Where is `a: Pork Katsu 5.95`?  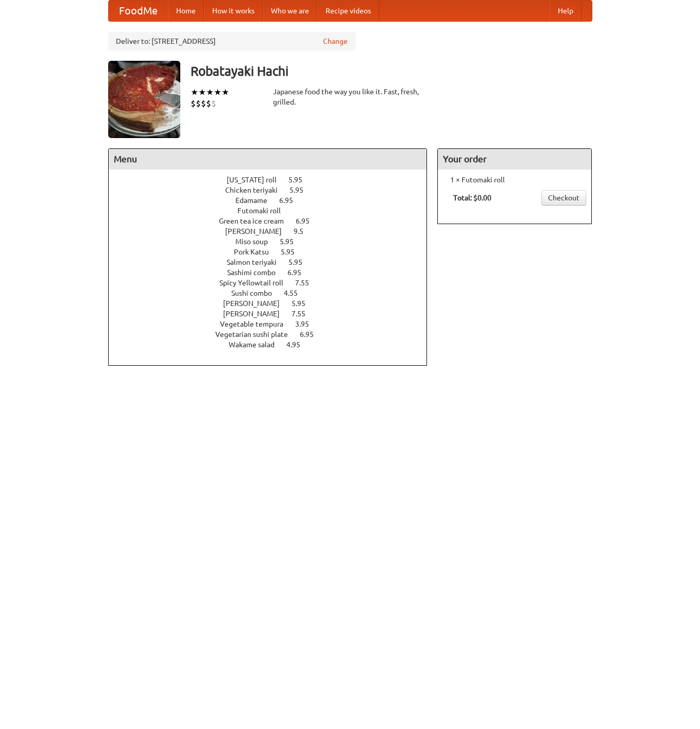 a: Pork Katsu 5.95 is located at coordinates (273, 252).